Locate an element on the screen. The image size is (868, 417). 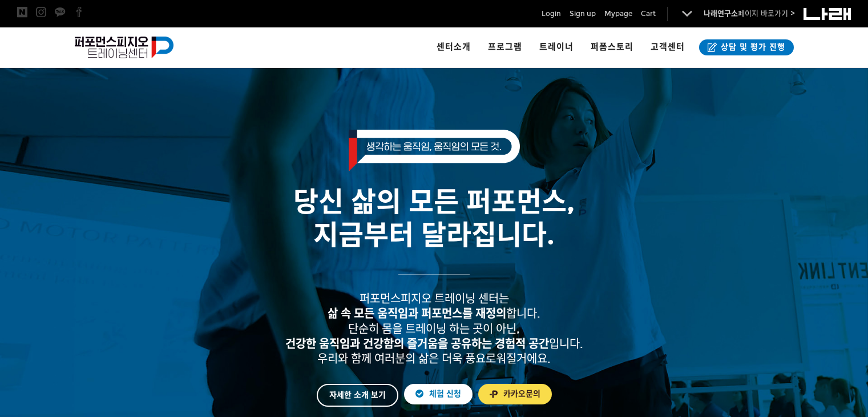
span: Login is located at coordinates (551, 13).